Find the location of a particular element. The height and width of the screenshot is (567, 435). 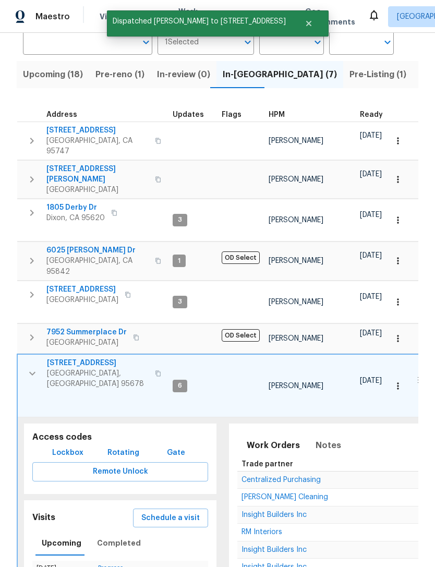

span: Dixon, CA 95620 is located at coordinates (76, 218).